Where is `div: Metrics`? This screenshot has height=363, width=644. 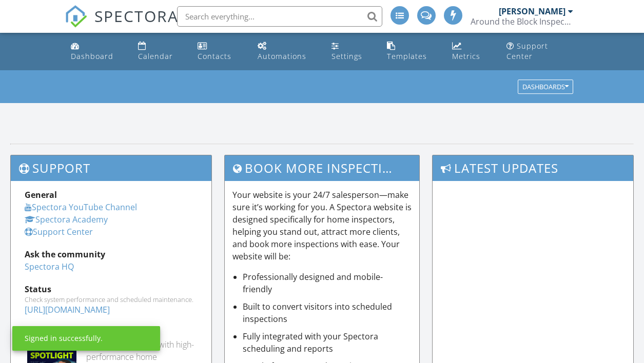
div: Metrics is located at coordinates (466, 56).